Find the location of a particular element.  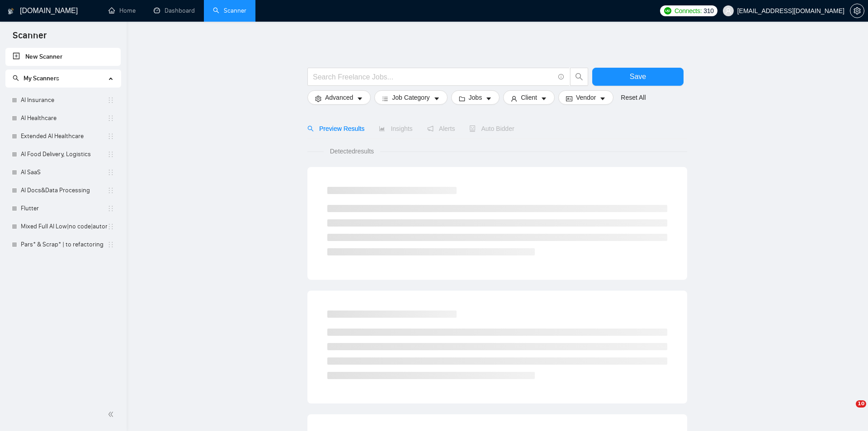

li: Pars* & Scrap* | to refactoring is located at coordinates (63, 245).